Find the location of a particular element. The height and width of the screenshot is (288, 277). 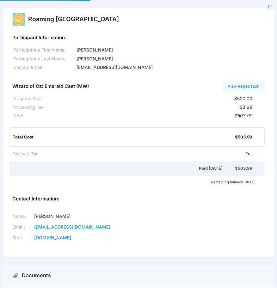

td: Email: is located at coordinates (22, 227).